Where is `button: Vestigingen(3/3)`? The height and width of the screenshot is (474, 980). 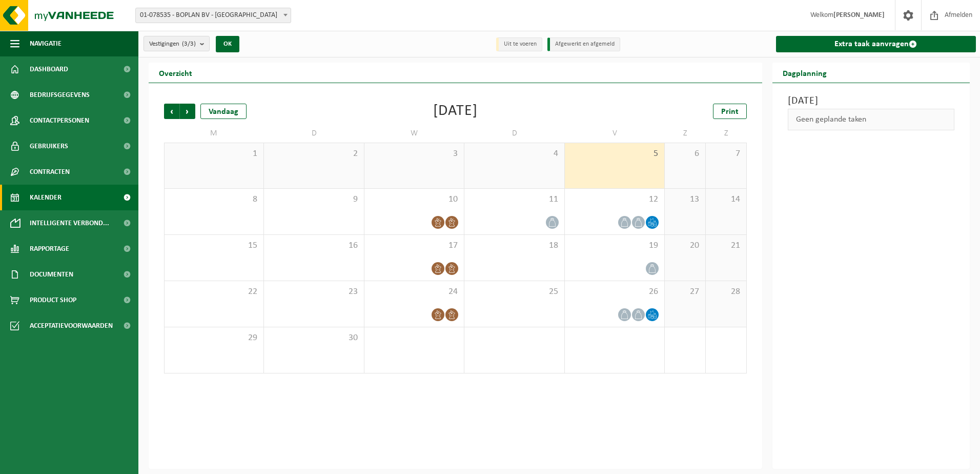 button: Vestigingen(3/3) is located at coordinates (176, 43).